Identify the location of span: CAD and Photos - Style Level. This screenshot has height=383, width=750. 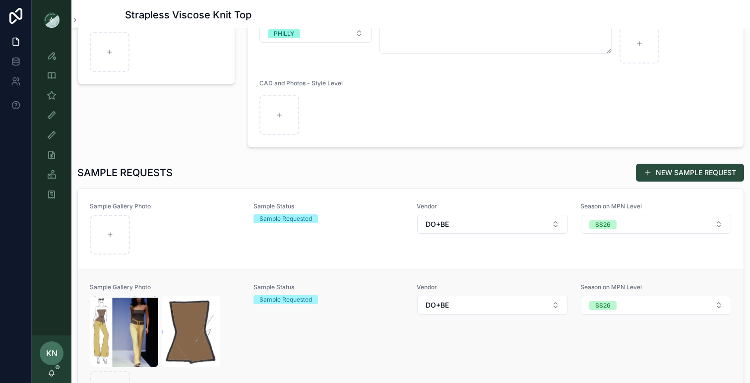
(301, 83).